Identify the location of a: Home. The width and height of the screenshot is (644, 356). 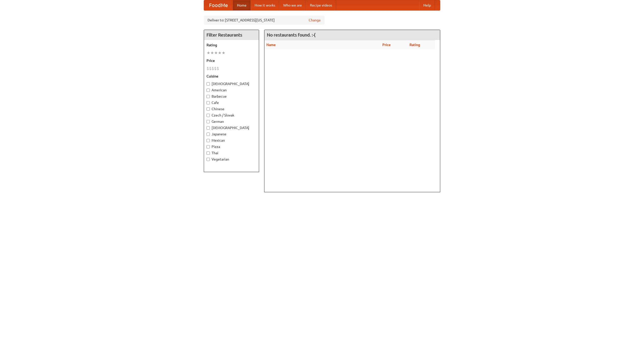
(242, 5).